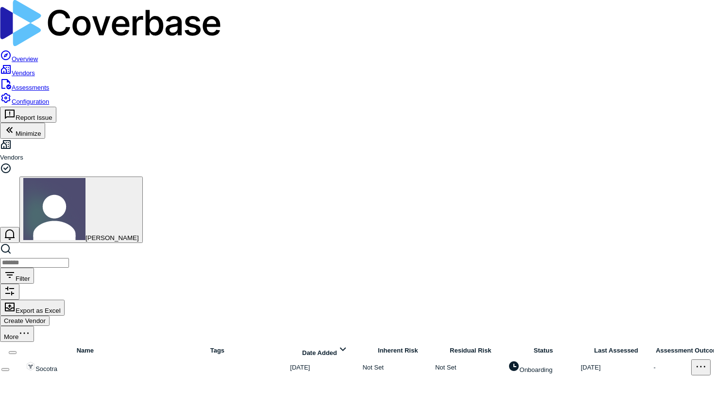 This screenshot has width=714, height=403. What do you see at coordinates (54, 209) in the screenshot?
I see `img: Maya Kutrowska avatar` at bounding box center [54, 209].